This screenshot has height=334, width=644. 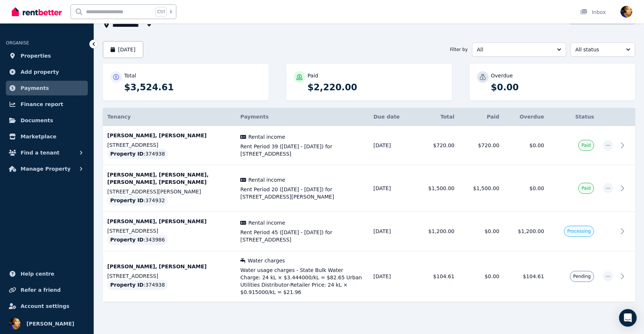 What do you see at coordinates (502, 76) in the screenshot?
I see `p: Overdue` at bounding box center [502, 76].